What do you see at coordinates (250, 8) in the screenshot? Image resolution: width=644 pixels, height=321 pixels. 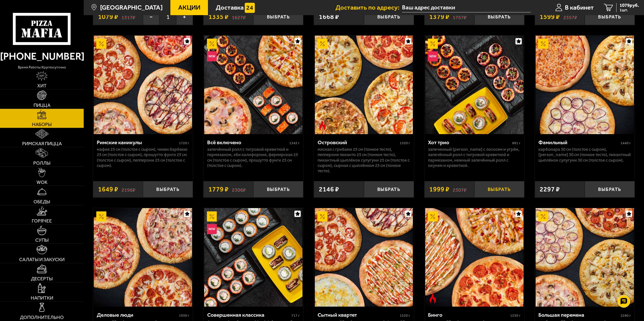 I see `img: 15daf4d41897b9f0e9f617042186c801.svg` at bounding box center [250, 8].